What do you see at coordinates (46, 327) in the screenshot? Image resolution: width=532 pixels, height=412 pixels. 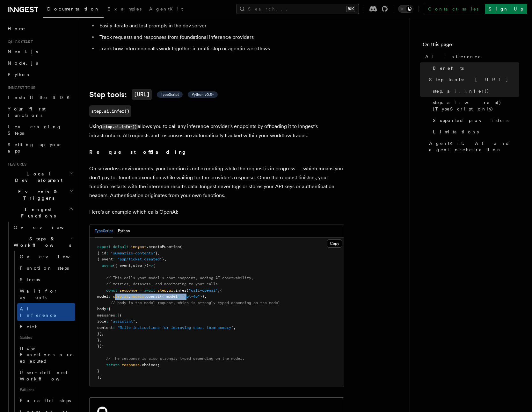 I see `a: Fetch` at bounding box center [46, 327].